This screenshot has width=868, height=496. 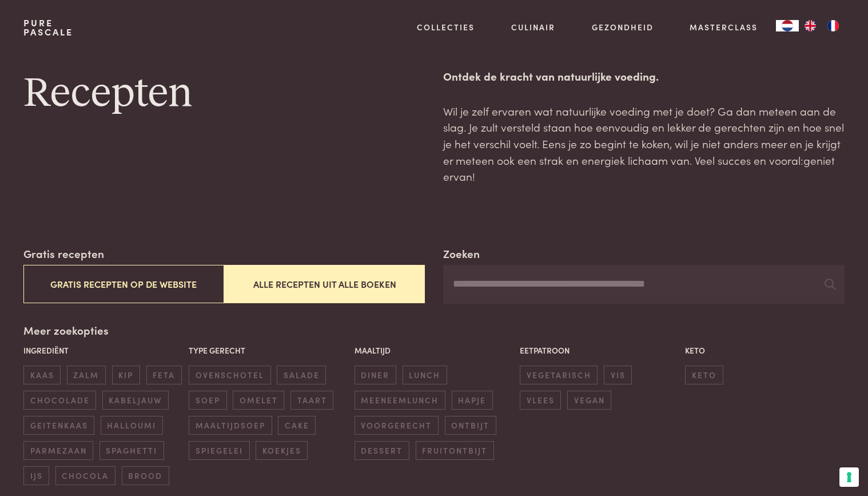 I want to click on a: PurePascale, so click(x=48, y=27).